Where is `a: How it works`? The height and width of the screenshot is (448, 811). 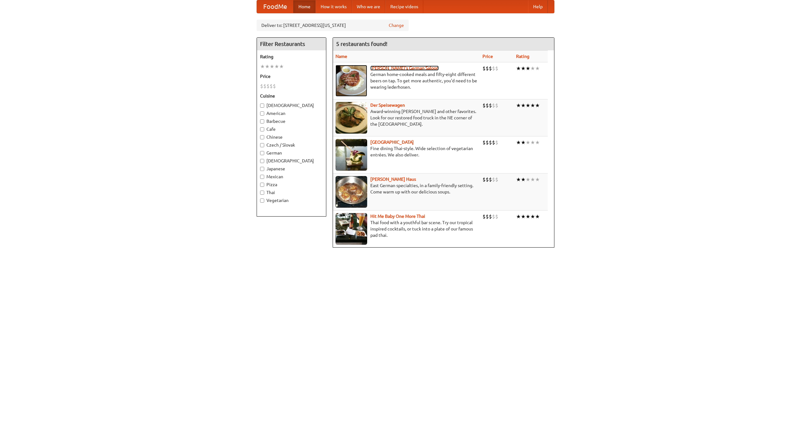
a: How it works is located at coordinates (334, 7).